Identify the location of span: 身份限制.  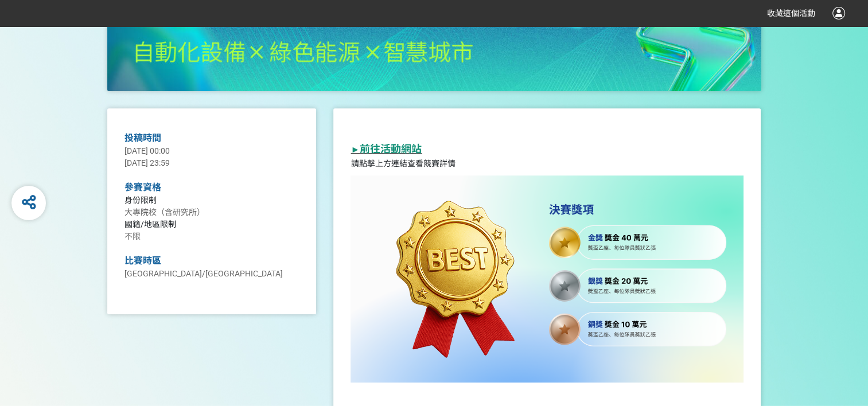
(140, 200).